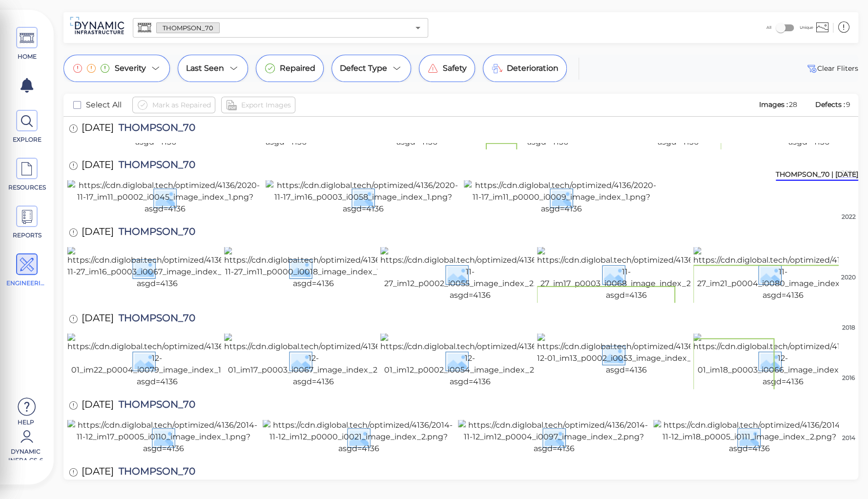  Describe the element at coordinates (832, 69) in the screenshot. I see `span: Clear Fliters` at that location.